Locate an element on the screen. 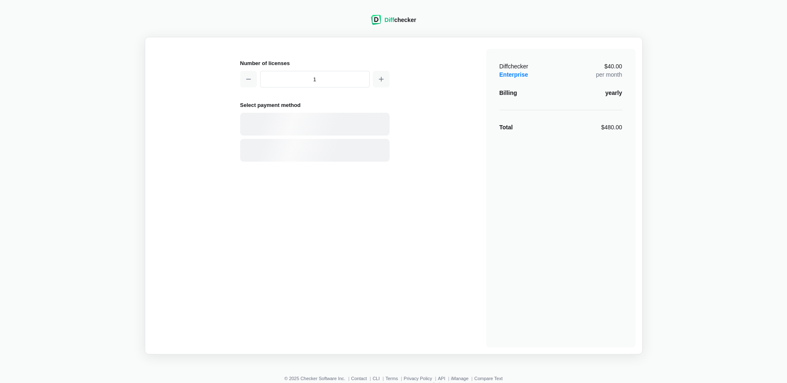 The width and height of the screenshot is (787, 383). span: $40.00 is located at coordinates (613, 66).